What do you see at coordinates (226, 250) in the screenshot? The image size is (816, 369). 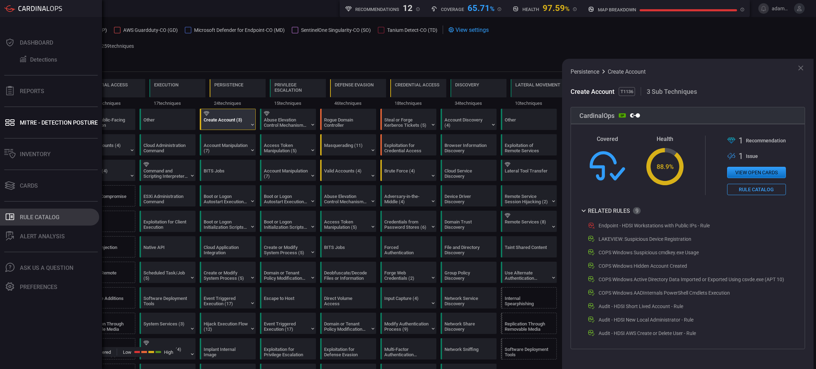 I see `div: Cloud Application Integration` at bounding box center [226, 250].